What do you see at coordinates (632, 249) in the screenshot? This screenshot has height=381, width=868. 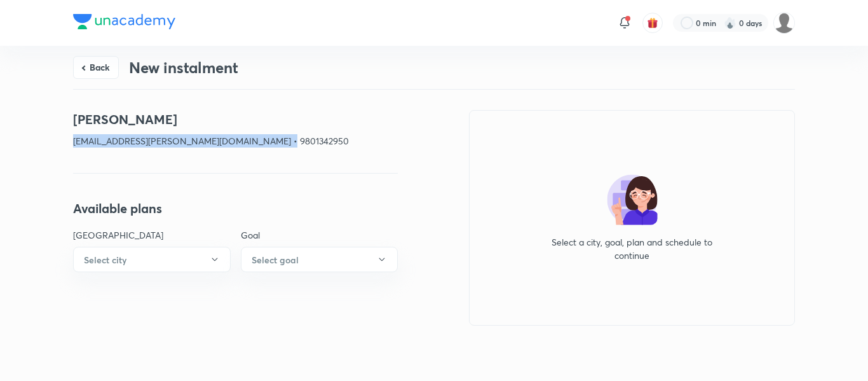 I see `p: Select a city, goal, plan and schedule to continue` at bounding box center [632, 249].